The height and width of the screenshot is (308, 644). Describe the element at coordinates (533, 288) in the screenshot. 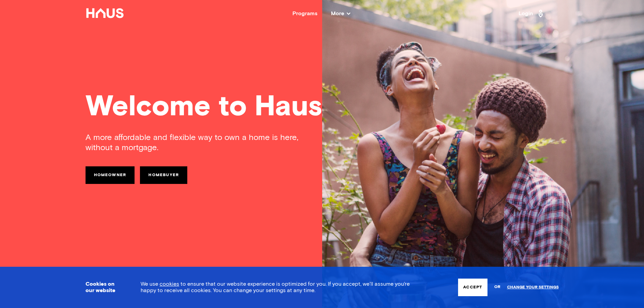

I see `a: Change your settings` at that location.